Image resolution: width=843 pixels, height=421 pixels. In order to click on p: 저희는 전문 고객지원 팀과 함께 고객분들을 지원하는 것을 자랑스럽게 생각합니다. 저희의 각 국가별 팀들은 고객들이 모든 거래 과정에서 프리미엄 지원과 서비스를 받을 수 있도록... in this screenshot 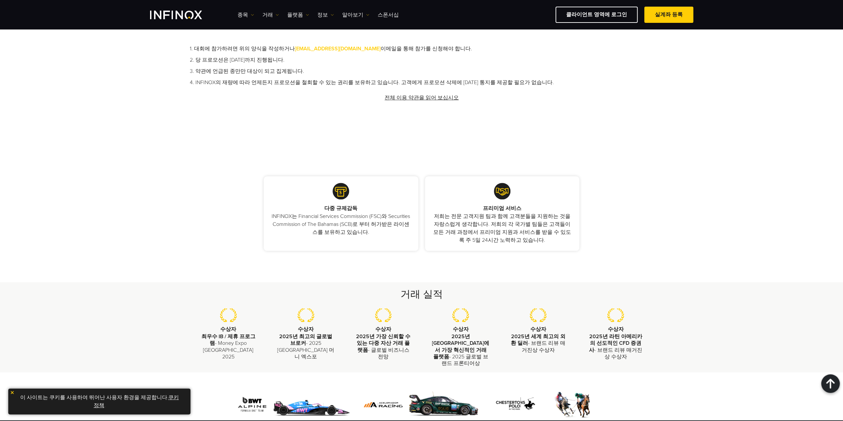, I will do `click(502, 228)`.